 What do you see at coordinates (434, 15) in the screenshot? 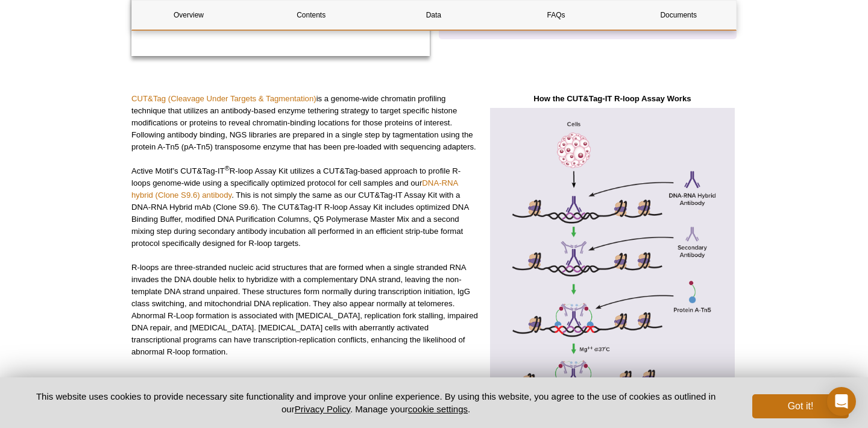
I see `a: Data` at bounding box center [434, 15].